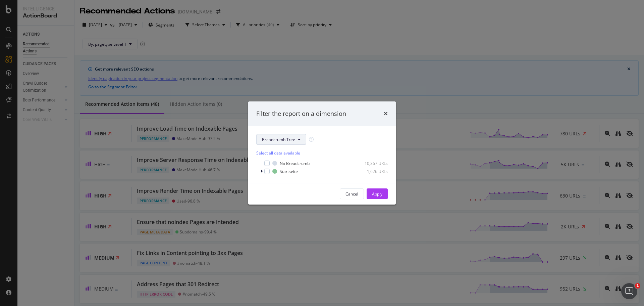 The image size is (644, 306). Describe the element at coordinates (281, 140) in the screenshot. I see `button: Breadcrumb Tree` at that location.